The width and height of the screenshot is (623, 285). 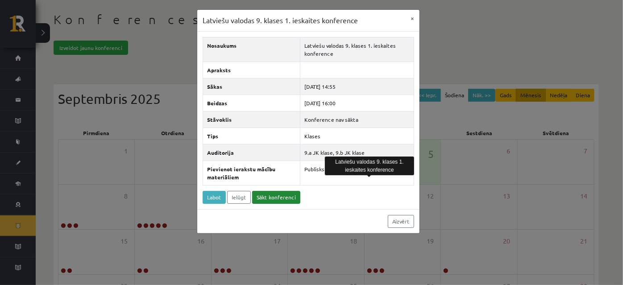 What do you see at coordinates (214, 197) in the screenshot?
I see `a: Labot` at bounding box center [214, 197].